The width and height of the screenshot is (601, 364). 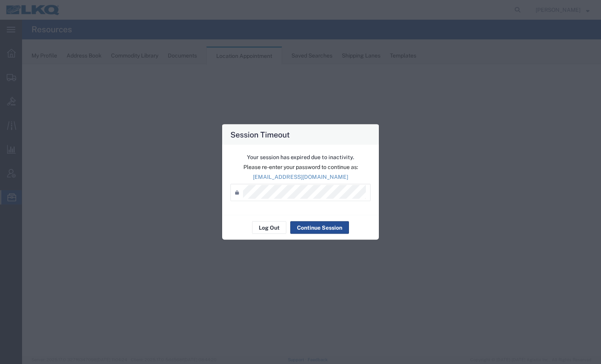 I want to click on button: Log Out, so click(x=269, y=228).